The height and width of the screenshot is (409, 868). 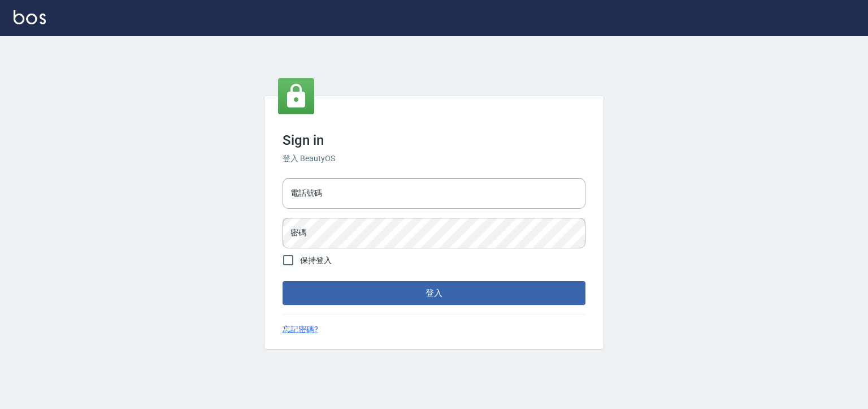 I want to click on h6: 登入 BeautyOS, so click(x=434, y=158).